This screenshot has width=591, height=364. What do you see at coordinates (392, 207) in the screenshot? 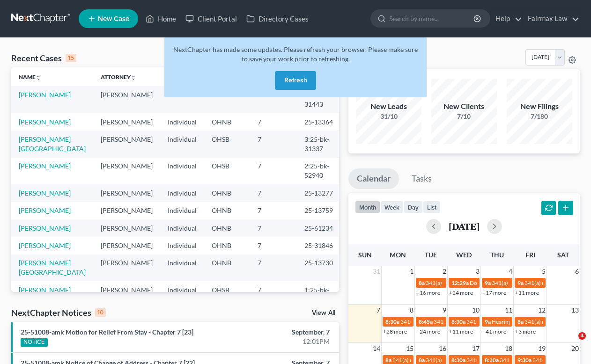
I see `button: week` at bounding box center [392, 207].